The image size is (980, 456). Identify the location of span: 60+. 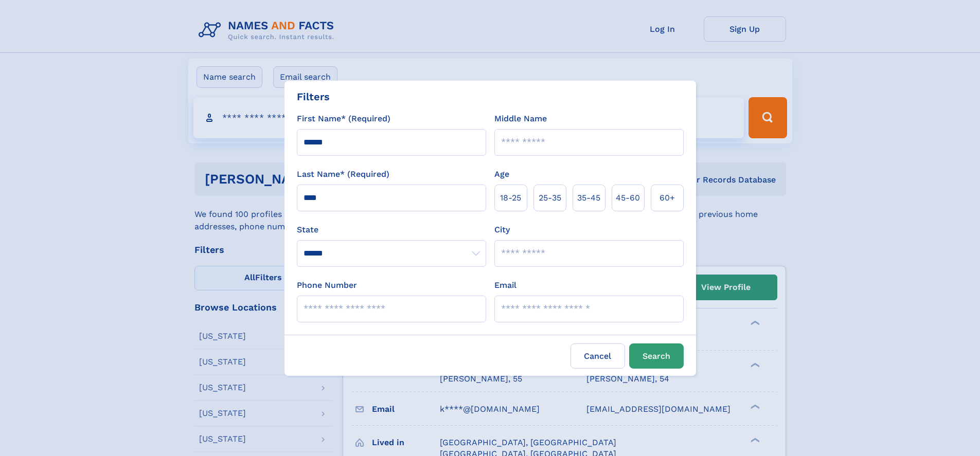
(667, 198).